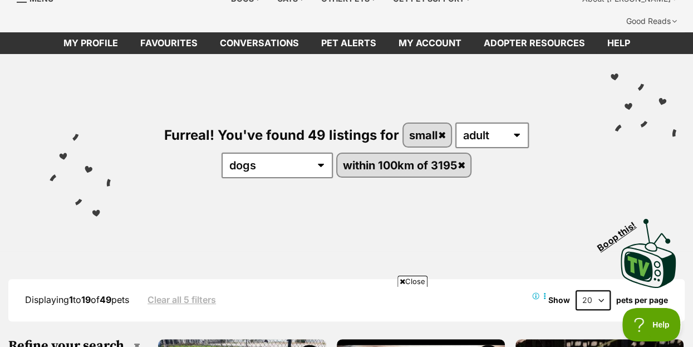 The image size is (693, 347). I want to click on strong: 49, so click(105, 300).